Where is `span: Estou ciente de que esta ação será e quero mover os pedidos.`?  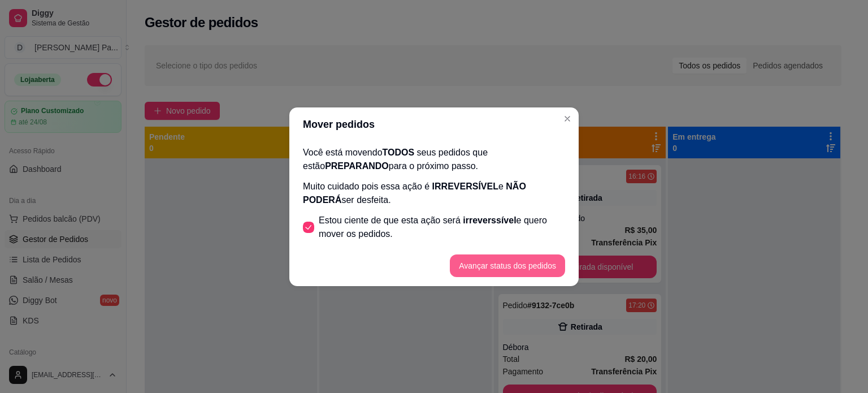 span: Estou ciente de que esta ação será e quero mover os pedidos. is located at coordinates (442, 227).